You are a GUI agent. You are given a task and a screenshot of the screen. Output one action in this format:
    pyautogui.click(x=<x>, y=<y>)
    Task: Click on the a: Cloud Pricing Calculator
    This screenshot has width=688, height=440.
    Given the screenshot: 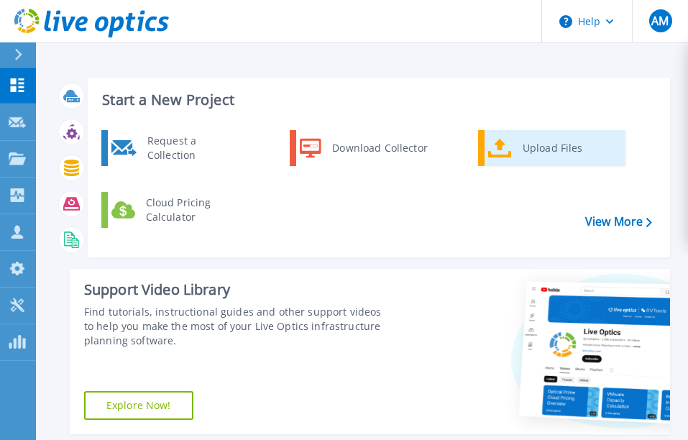 What is the action you would take?
    pyautogui.click(x=175, y=210)
    